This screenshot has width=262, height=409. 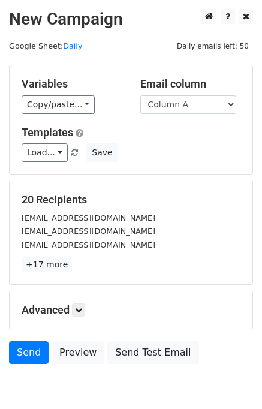 I want to click on a: Send Test Email, so click(x=153, y=353).